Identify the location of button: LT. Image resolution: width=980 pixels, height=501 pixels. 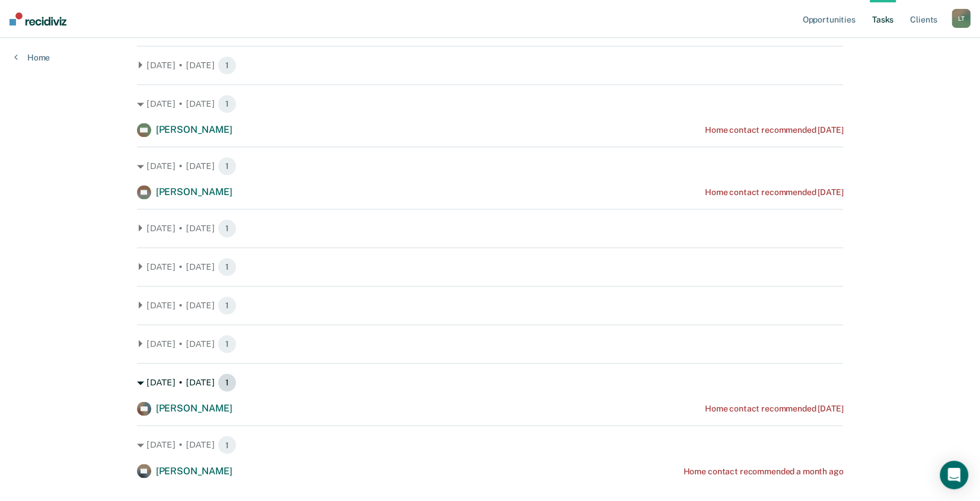
(961, 18).